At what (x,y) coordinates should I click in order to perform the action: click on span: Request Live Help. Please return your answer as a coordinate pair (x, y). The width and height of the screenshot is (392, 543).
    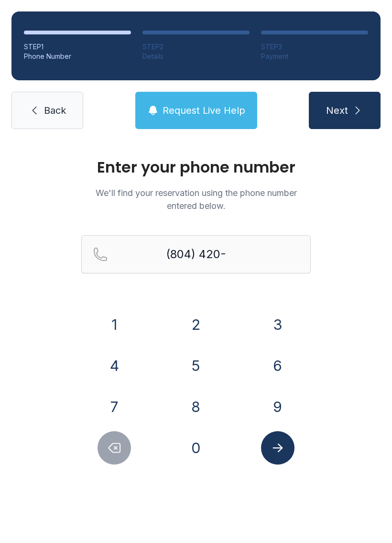
    Looking at the image, I should click on (204, 110).